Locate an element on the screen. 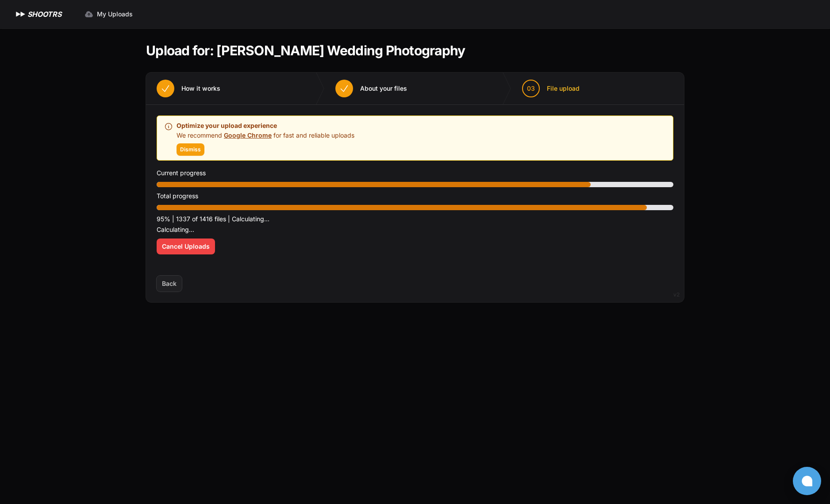 The image size is (830, 504). button: 03 File upload is located at coordinates (551, 88).